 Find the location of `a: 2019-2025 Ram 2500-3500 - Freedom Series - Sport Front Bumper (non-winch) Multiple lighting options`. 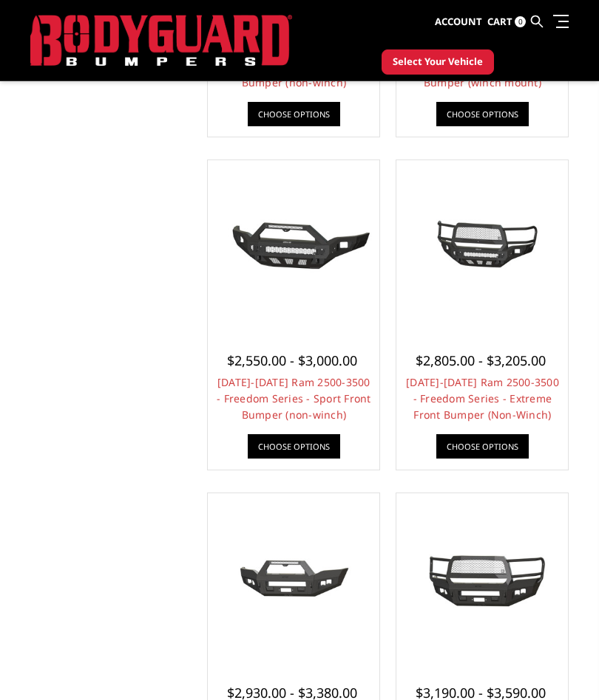

a: 2019-2025 Ram 2500-3500 - Freedom Series - Sport Front Bumper (non-winch) Multiple lighting options is located at coordinates (293, 246).